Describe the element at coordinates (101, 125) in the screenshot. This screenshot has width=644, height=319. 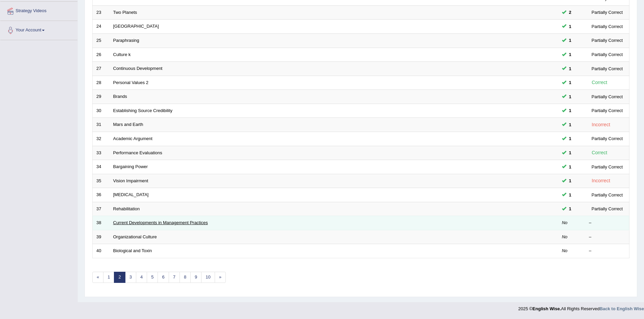
I see `td: 31` at that location.